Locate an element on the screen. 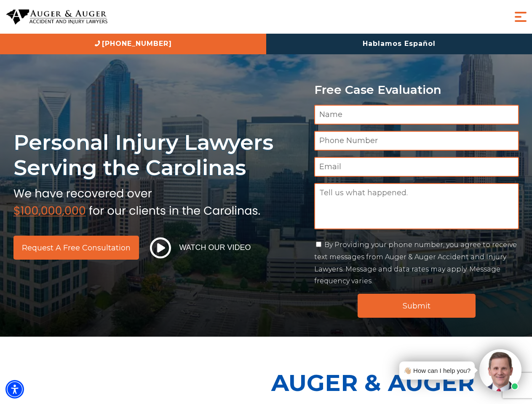 Image resolution: width=532 pixels, height=404 pixels. input: Phone Number is located at coordinates (417, 140).